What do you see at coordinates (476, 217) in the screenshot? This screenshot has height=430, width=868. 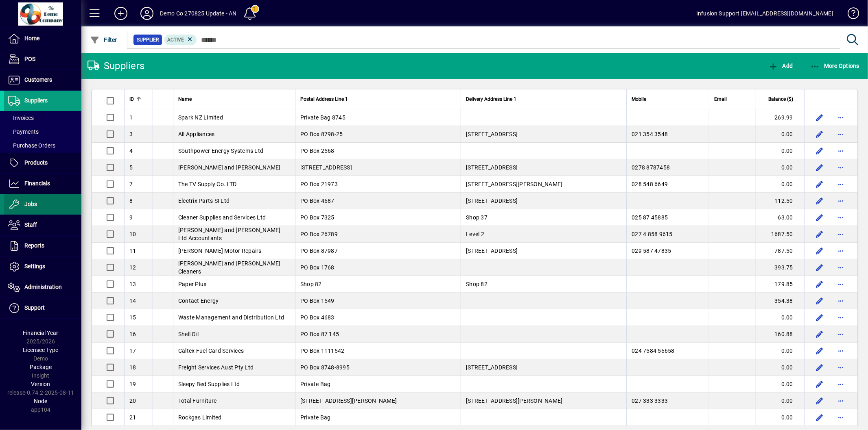 I see `span: Shop 37` at bounding box center [476, 217].